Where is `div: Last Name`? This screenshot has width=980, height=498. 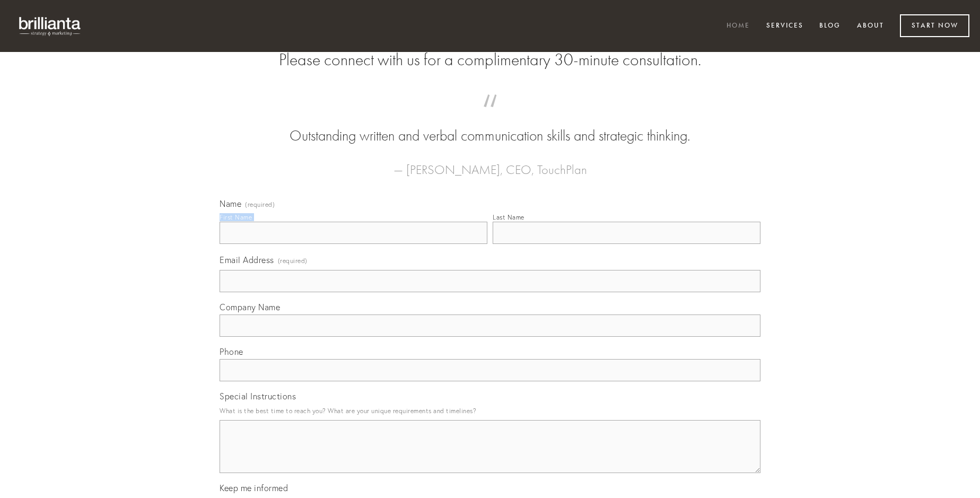
div: Last Name is located at coordinates (509, 217).